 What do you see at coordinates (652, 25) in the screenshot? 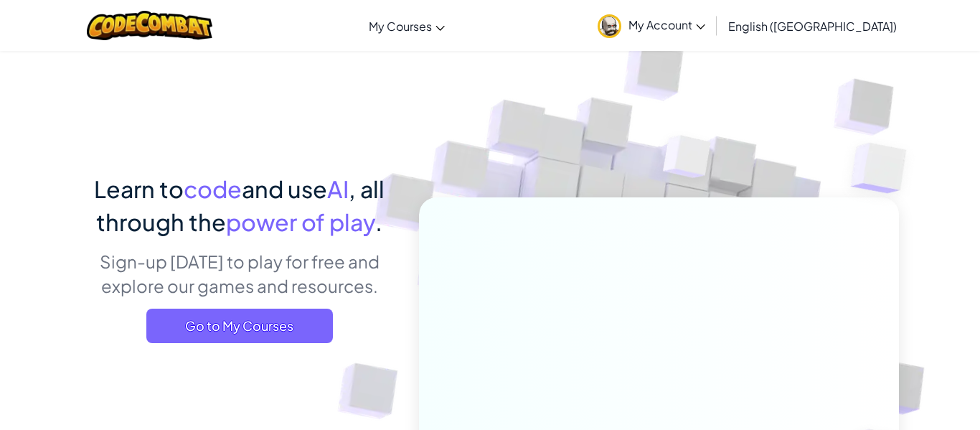
I see `a: My Account` at bounding box center [652, 25].